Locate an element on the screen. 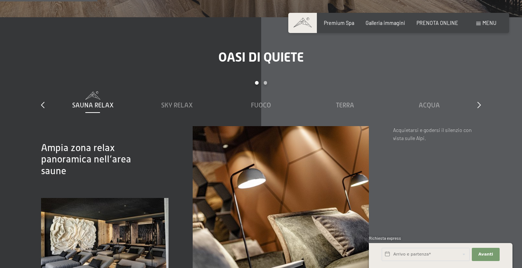  span: Avanti is located at coordinates (486, 254).